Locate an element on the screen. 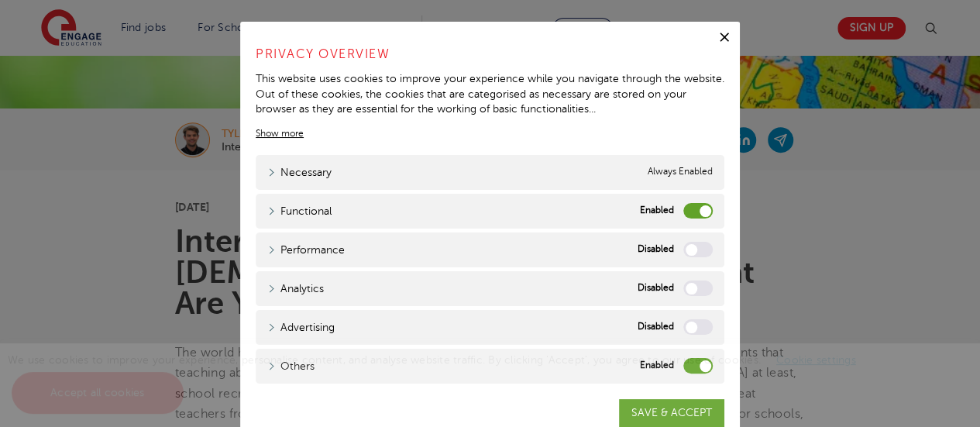  h4: Privacy Overview is located at coordinates (489, 54).